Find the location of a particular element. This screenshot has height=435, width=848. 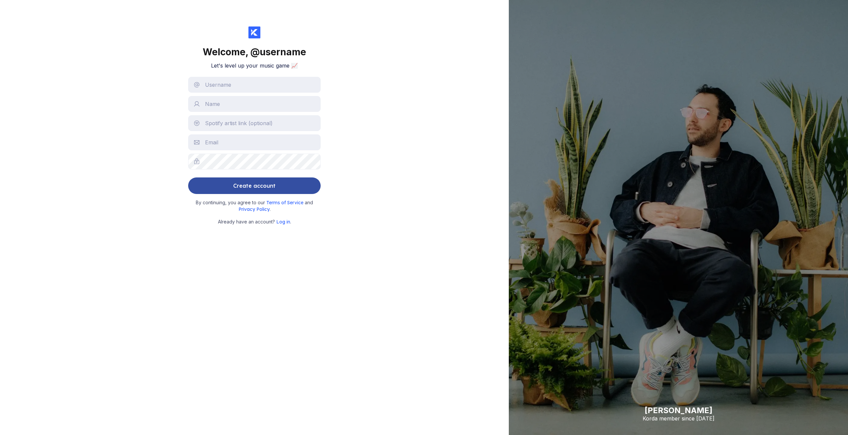

span: Privacy Policy is located at coordinates (254, 209).